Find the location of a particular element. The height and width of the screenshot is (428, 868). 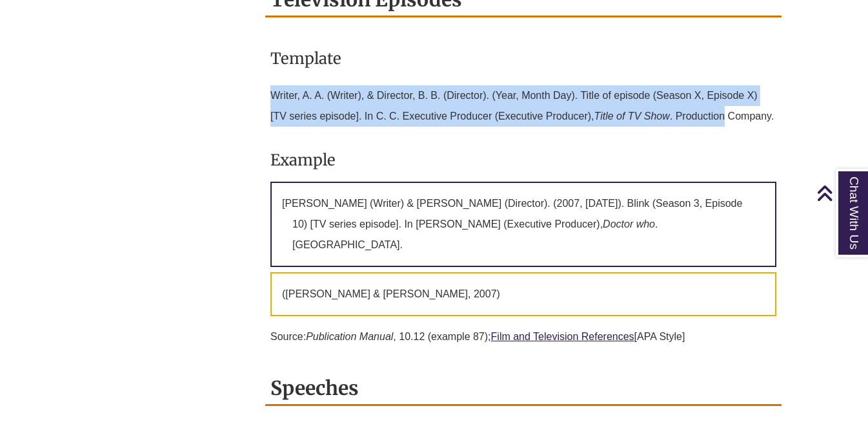

h3: Example is located at coordinates (524, 160).